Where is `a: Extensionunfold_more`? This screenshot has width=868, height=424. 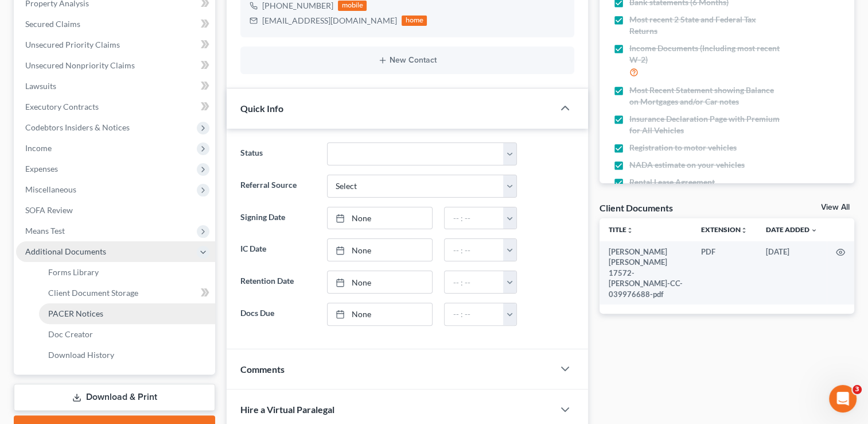
a: Extensionunfold_more is located at coordinates (725, 229).